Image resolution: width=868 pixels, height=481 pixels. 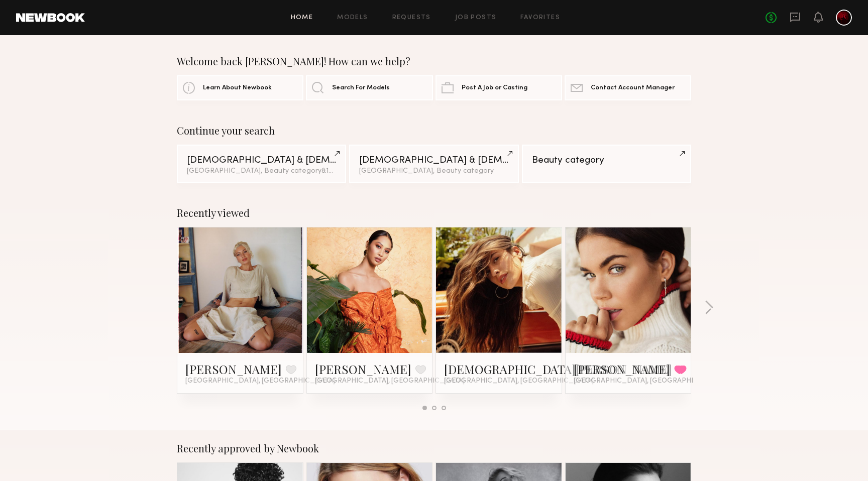 What do you see at coordinates (434, 213) in the screenshot?
I see `div: Recently viewed` at bounding box center [434, 213].